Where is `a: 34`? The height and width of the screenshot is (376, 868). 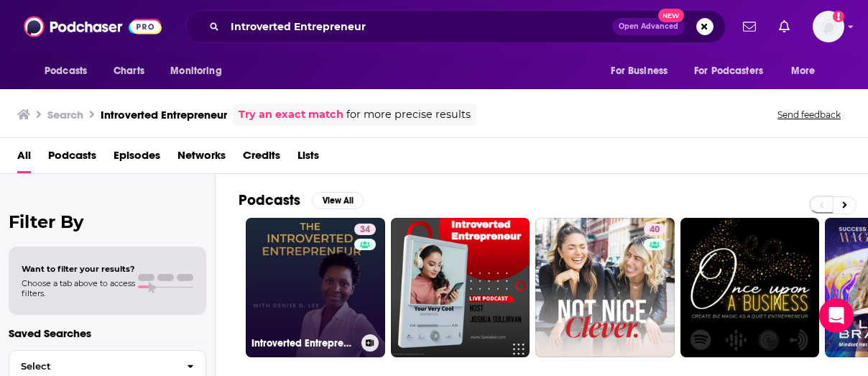
a: 34 is located at coordinates (365, 229).